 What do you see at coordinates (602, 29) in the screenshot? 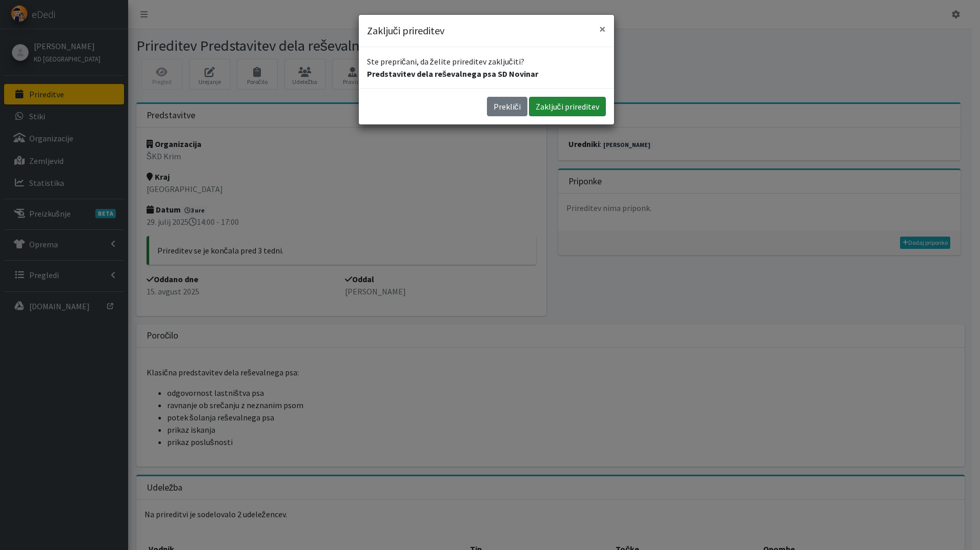
I see `button: Close` at bounding box center [602, 29].